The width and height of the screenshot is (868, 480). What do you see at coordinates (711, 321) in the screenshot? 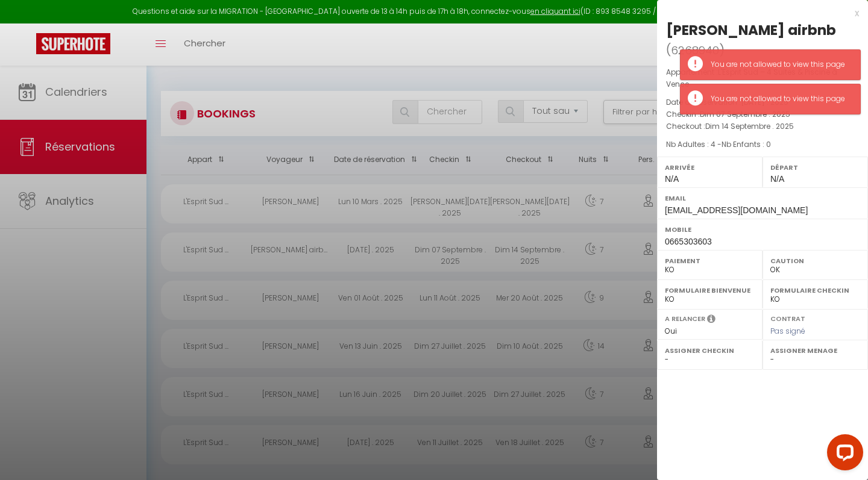
I see `i: Sélectionner OUI si vous souhaiter envoyer les séquences de messages post-checkout` at bounding box center [711, 321].